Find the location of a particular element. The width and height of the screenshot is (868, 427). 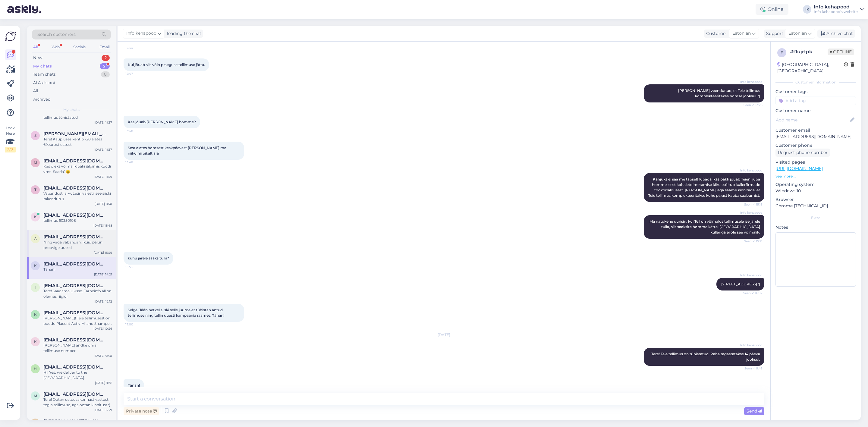

span: Tere! Teie tellimus on tühistatud. Raha tagastatakse 14 päeva jooksul. is located at coordinates (706, 356).